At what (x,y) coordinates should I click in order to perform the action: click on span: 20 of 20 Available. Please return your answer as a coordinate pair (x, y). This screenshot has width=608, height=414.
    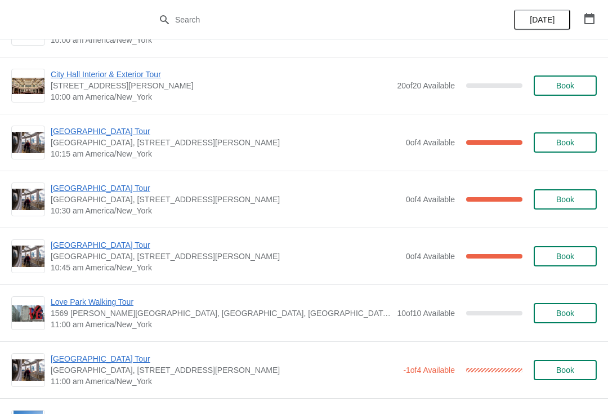
    Looking at the image, I should click on (426, 86).